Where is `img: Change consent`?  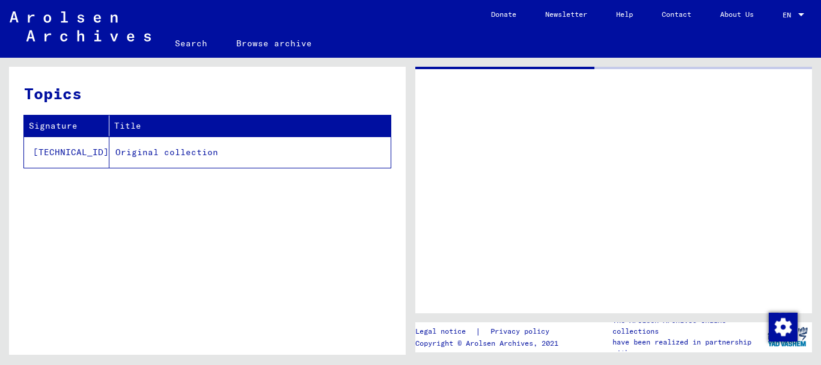
img: Change consent is located at coordinates (783, 327).